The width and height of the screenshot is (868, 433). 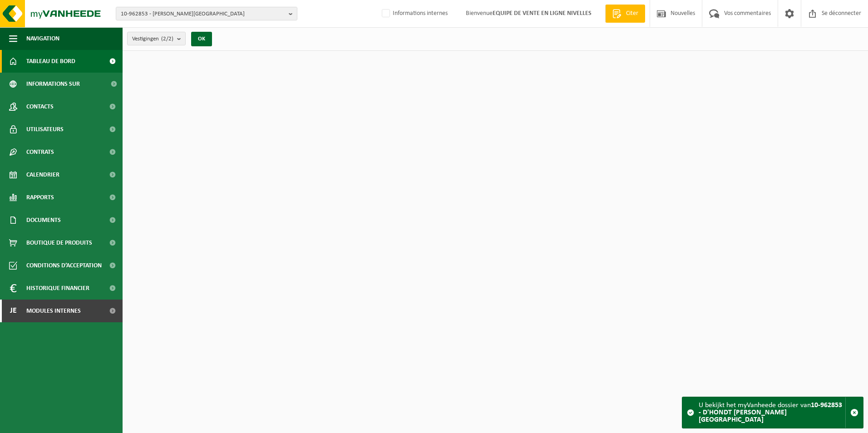 What do you see at coordinates (40, 198) in the screenshot?
I see `span: Rapports` at bounding box center [40, 198].